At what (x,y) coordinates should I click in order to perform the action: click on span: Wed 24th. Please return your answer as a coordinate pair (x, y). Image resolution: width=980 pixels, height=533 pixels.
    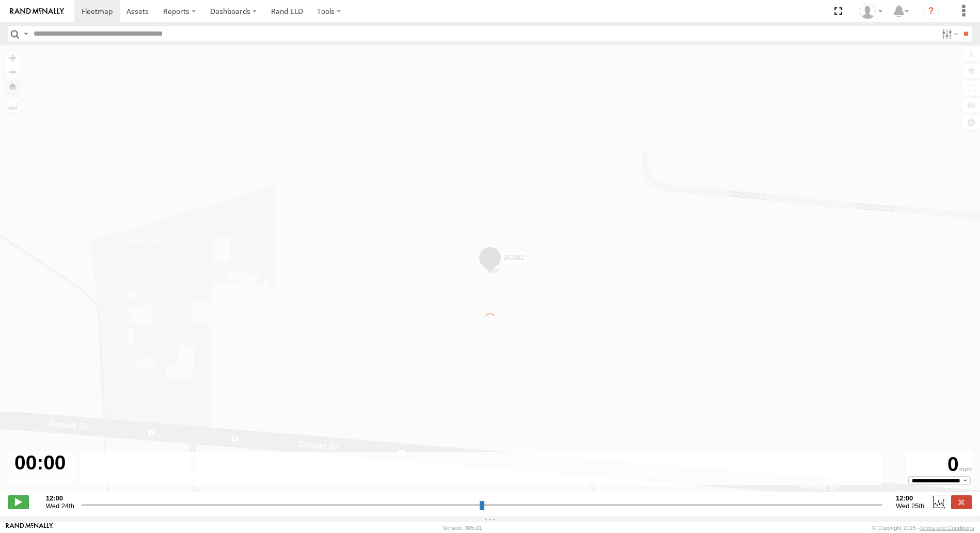
    Looking at the image, I should click on (60, 506).